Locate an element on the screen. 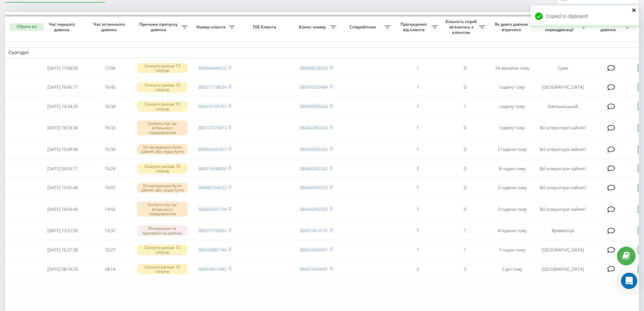  td: 16:33 is located at coordinates (110, 128).